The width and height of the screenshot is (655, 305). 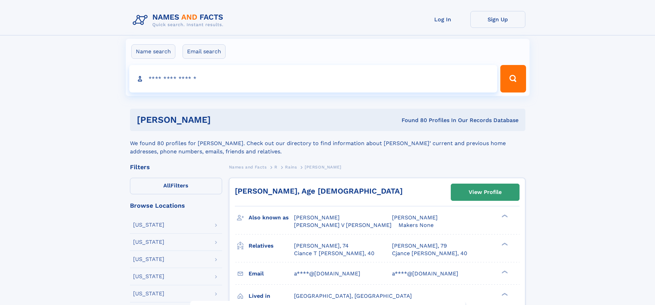 I want to click on a: Log In, so click(x=443, y=19).